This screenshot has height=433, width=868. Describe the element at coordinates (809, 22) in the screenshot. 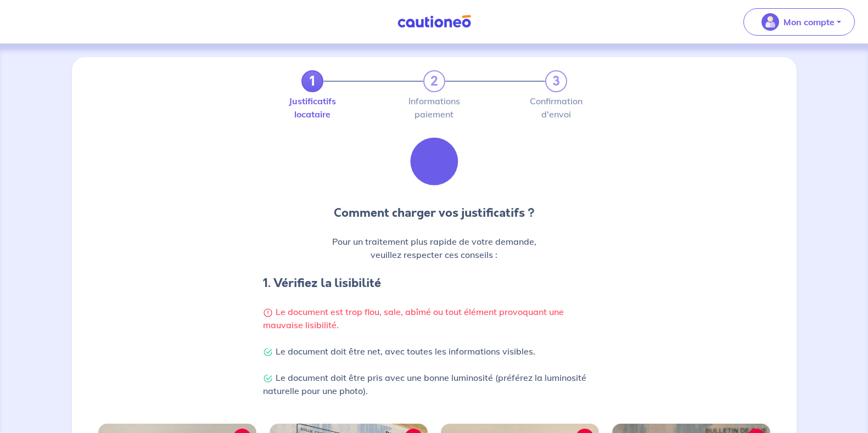

I see `p: Mon compte` at that location.